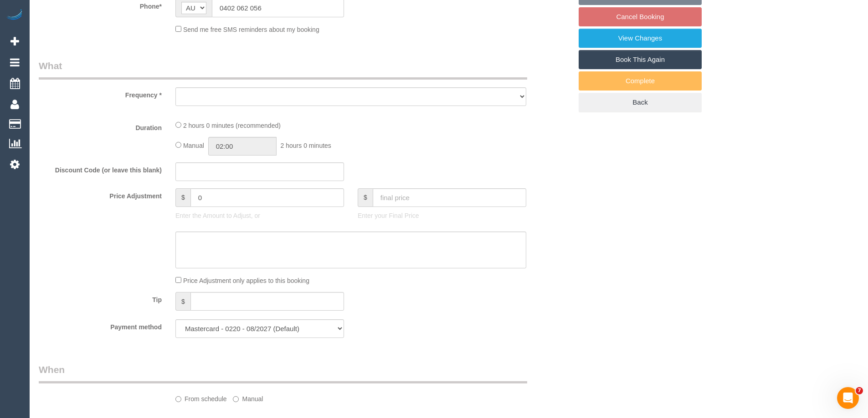  I want to click on span: 2 hours 0 minutes (recommended), so click(232, 126).